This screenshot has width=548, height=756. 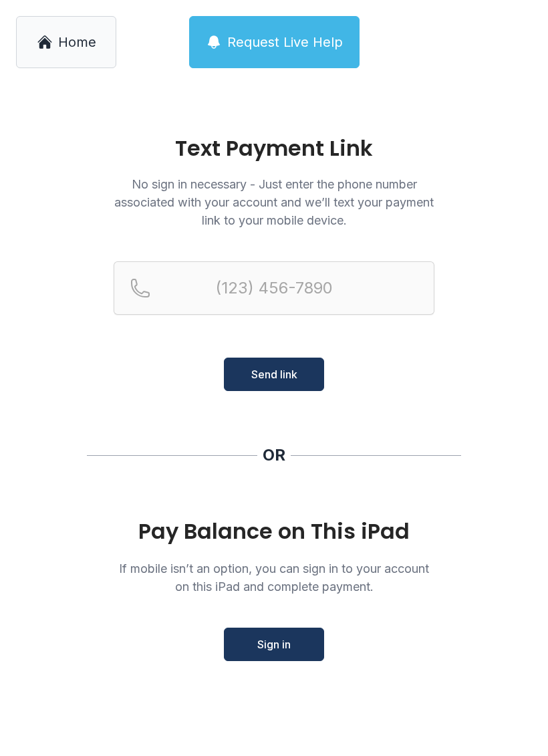 What do you see at coordinates (274, 644) in the screenshot?
I see `span: Sign in` at bounding box center [274, 644].